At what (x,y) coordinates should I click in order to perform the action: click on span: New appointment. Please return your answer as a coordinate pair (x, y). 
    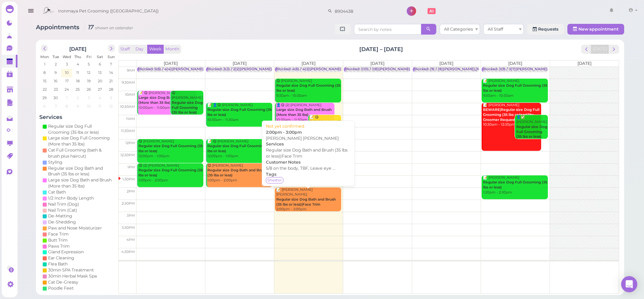
    Looking at the image, I should click on (598, 29).